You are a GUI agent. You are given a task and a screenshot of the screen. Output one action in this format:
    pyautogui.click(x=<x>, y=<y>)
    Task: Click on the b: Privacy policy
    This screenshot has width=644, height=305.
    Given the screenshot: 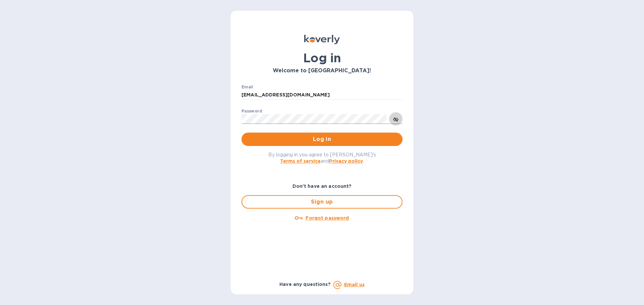 What is the action you would take?
    pyautogui.click(x=346, y=161)
    